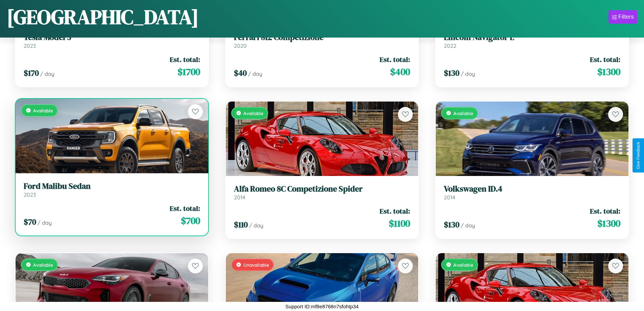  I want to click on div: Give Feedback, so click(638, 156).